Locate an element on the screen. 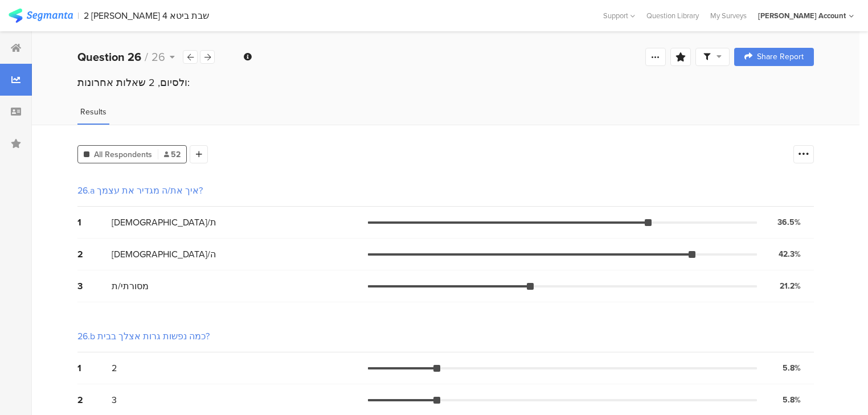 The width and height of the screenshot is (868, 415). div: Support is located at coordinates (619, 15).